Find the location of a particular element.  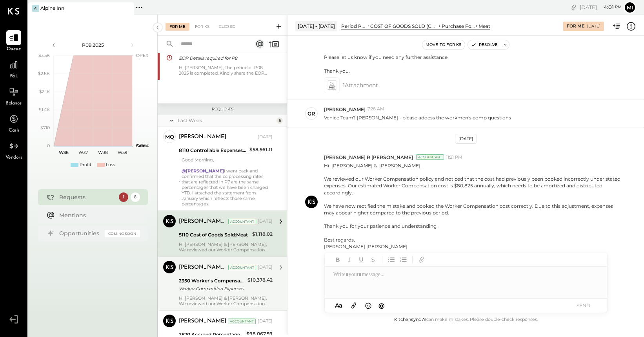

text: OPEX is located at coordinates (143, 56).